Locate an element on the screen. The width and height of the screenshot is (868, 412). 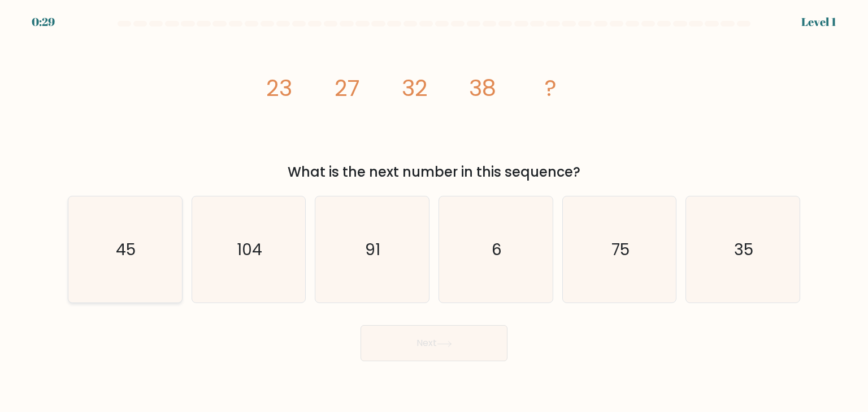
tspan: 38 is located at coordinates (482, 88).